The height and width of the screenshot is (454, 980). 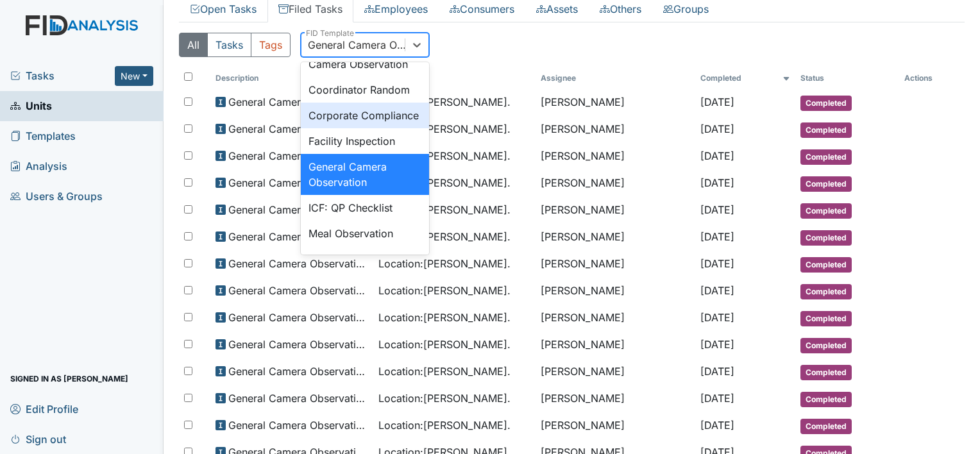 What do you see at coordinates (188, 76) in the screenshot?
I see `input: Toggle All Rows Selected` at bounding box center [188, 76].